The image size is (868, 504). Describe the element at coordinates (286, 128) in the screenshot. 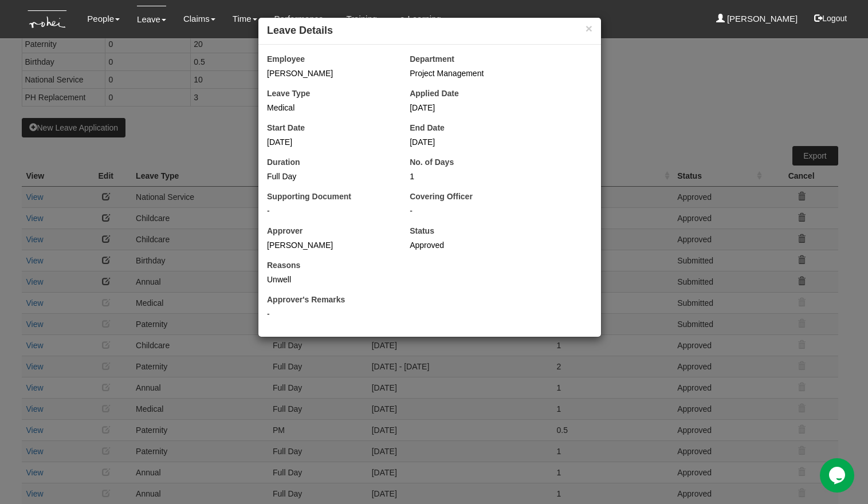

I see `label: Start Date` at that location.